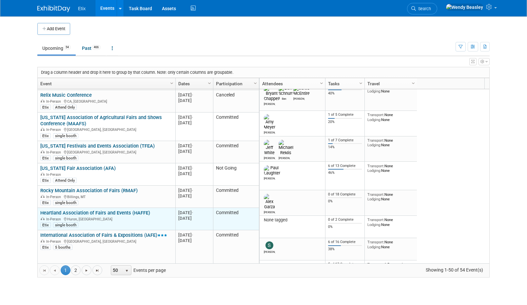 The width and height of the screenshot is (527, 305). I want to click on div: 1 of 7 Complete, so click(345, 140).